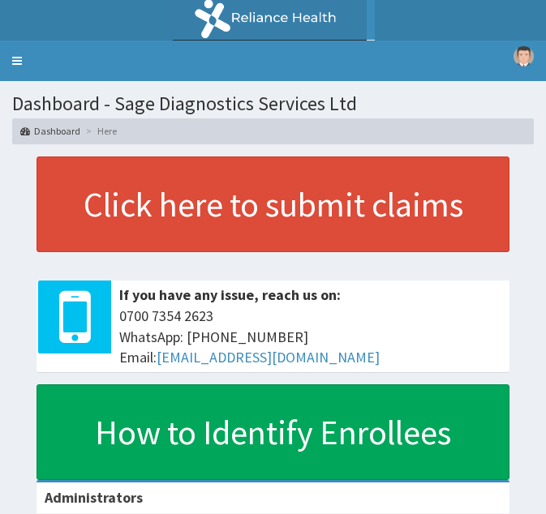  I want to click on img: User Image, so click(523, 56).